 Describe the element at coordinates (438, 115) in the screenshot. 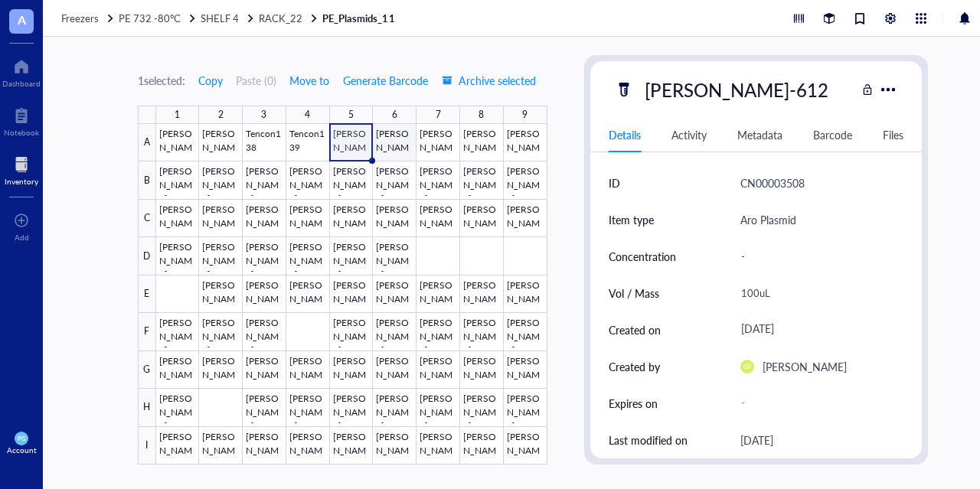

I see `div: 7` at that location.